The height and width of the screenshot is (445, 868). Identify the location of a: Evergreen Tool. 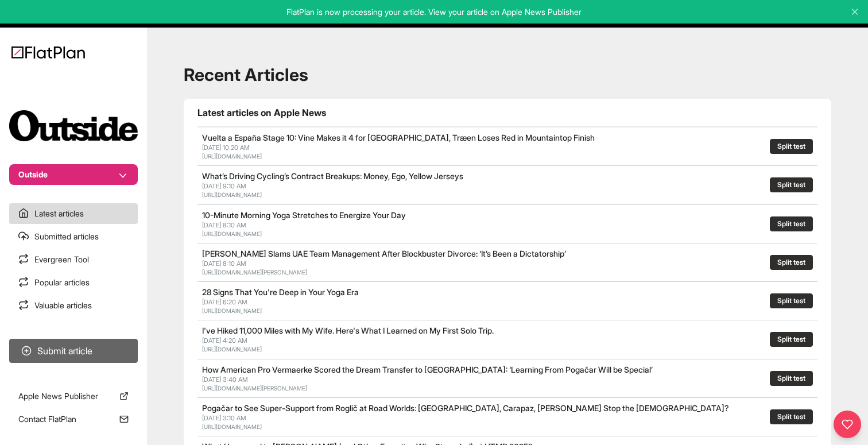
(74, 259).